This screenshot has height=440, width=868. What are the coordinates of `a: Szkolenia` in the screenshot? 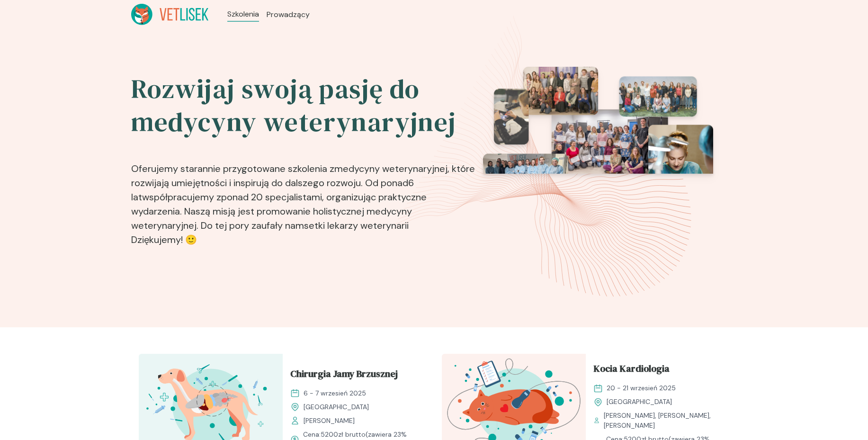 It's located at (243, 14).